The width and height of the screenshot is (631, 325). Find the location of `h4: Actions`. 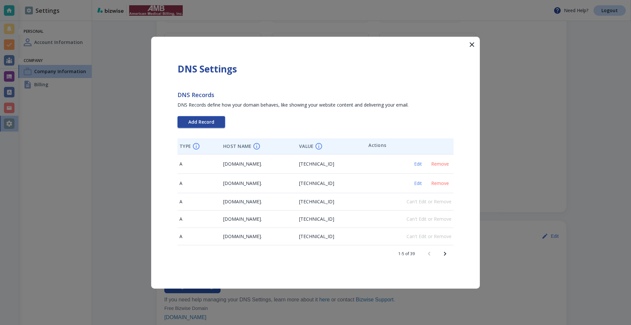

h4: Actions is located at coordinates (377, 146).